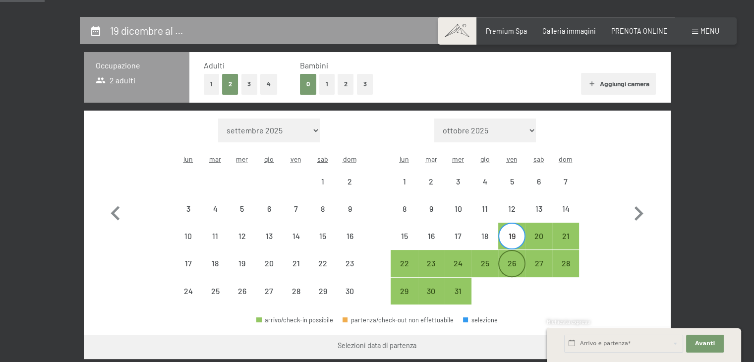  Describe the element at coordinates (539, 209) in the screenshot. I see `div: Sat Dec 13 2025` at that location.